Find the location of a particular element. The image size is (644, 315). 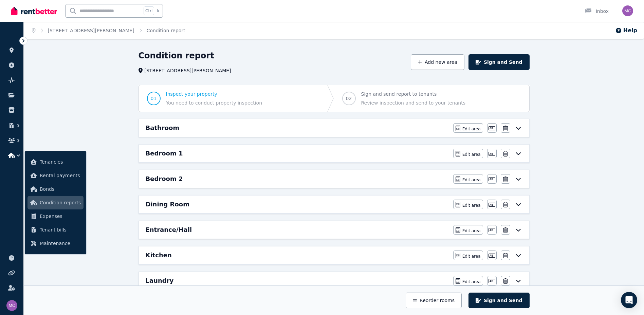

a: Bonds is located at coordinates (55, 189).